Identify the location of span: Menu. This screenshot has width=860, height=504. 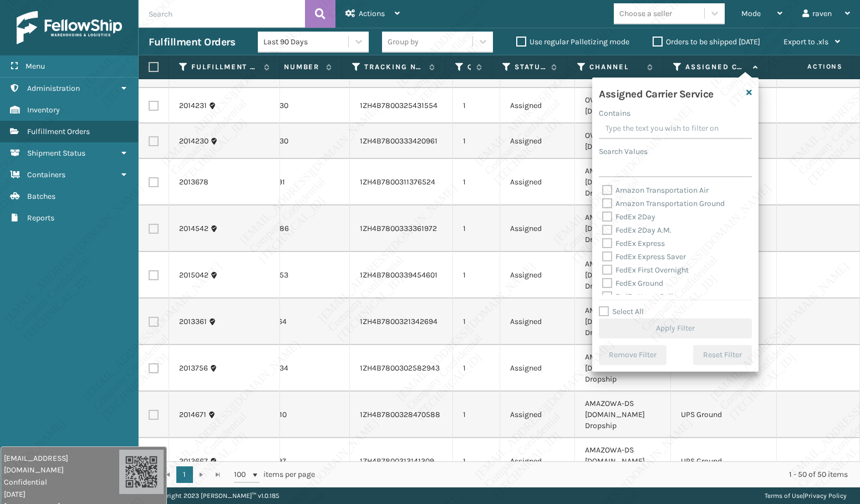
(35, 66).